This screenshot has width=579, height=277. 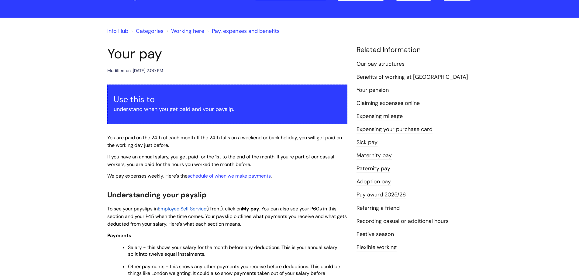 What do you see at coordinates (380, 64) in the screenshot?
I see `a: Our pay structures` at bounding box center [380, 64].